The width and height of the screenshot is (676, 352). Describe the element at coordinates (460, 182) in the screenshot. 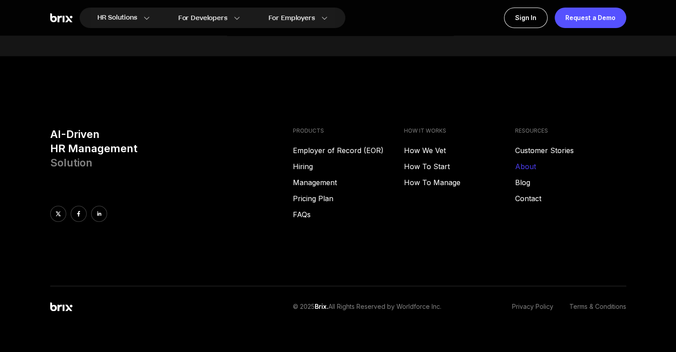

I see `a: How To Manage` at that location.